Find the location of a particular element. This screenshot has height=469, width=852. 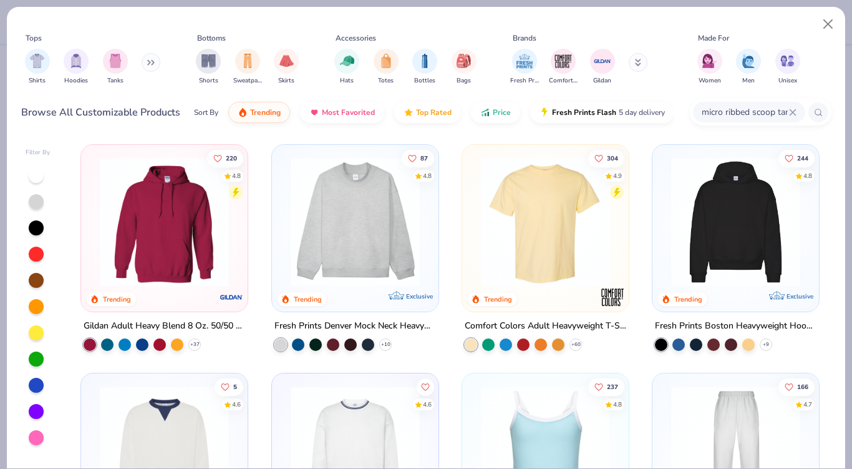

span: Hats is located at coordinates (347, 81).